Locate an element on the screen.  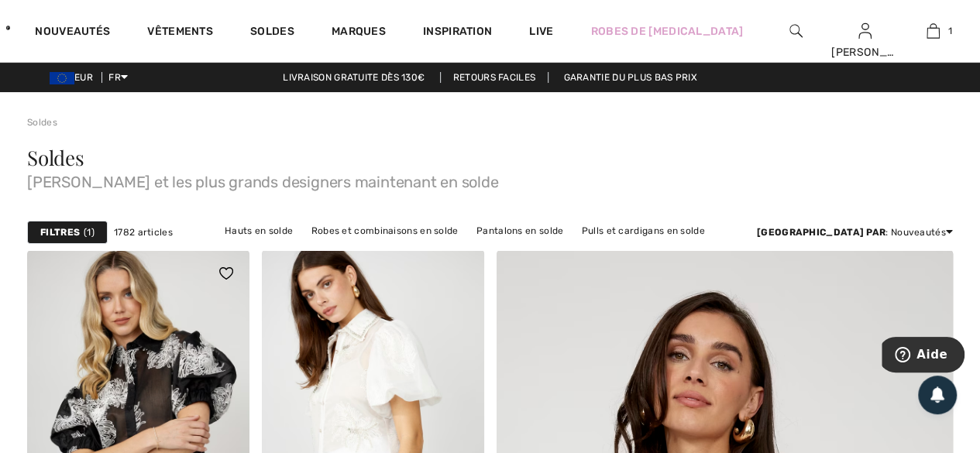
a: Marques is located at coordinates (359, 32).